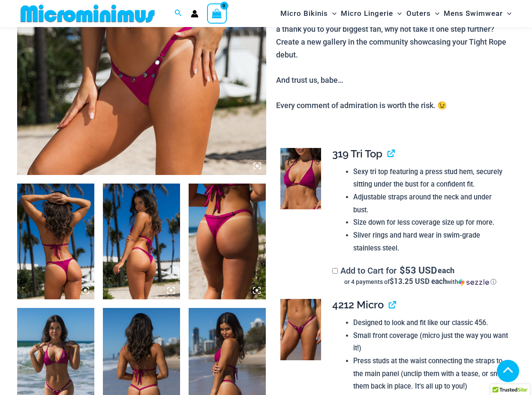 The height and width of the screenshot is (395, 532). Describe the element at coordinates (430, 203) in the screenshot. I see `li: Adjustable straps around the neck and under bust.` at that location.